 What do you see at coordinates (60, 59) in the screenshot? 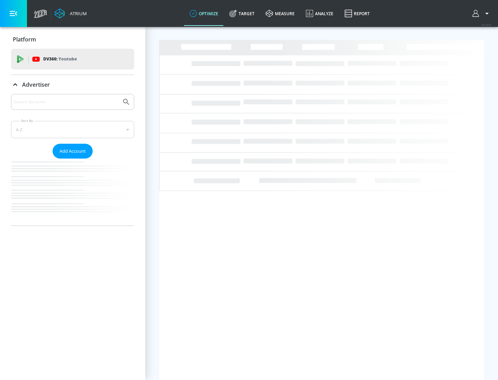
I see `p: DV360:` at bounding box center [60, 59].